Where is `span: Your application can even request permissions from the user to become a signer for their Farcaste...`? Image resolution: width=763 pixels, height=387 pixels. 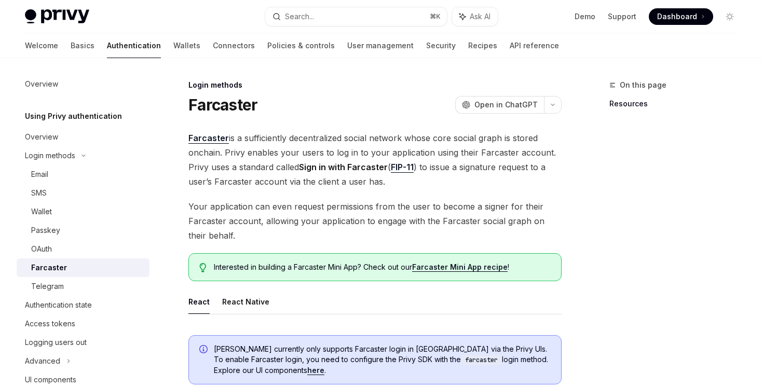 span: Your application can even request permissions from the user to become a signer for their Farcaste... is located at coordinates (375, 221).